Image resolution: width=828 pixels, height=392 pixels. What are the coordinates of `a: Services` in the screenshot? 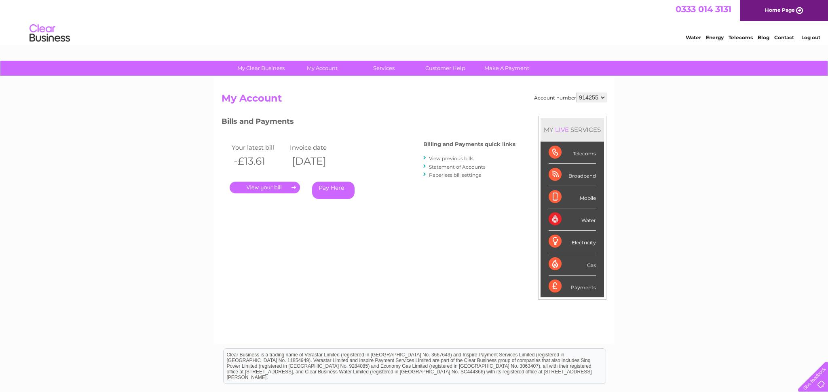 It's located at (384, 68).